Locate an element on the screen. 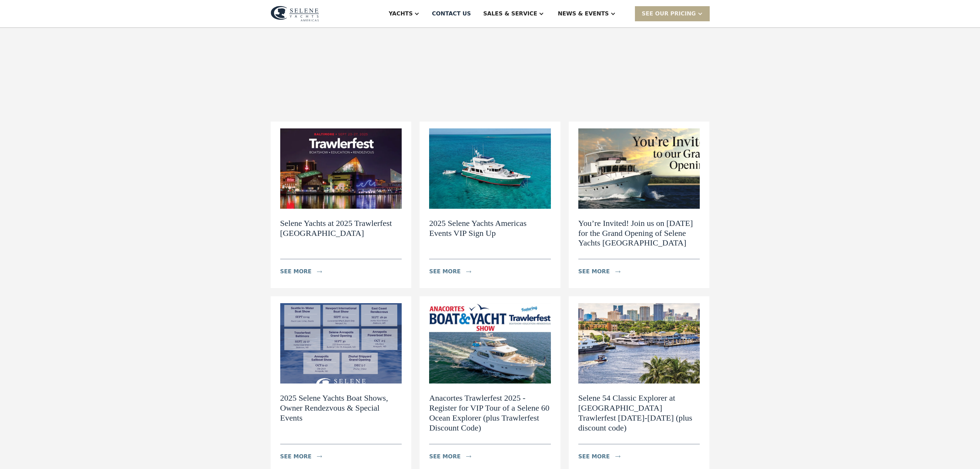 The height and width of the screenshot is (469, 980). h2: 2025 Selene Yachts Americas Events VIP Sign Up is located at coordinates (490, 228).